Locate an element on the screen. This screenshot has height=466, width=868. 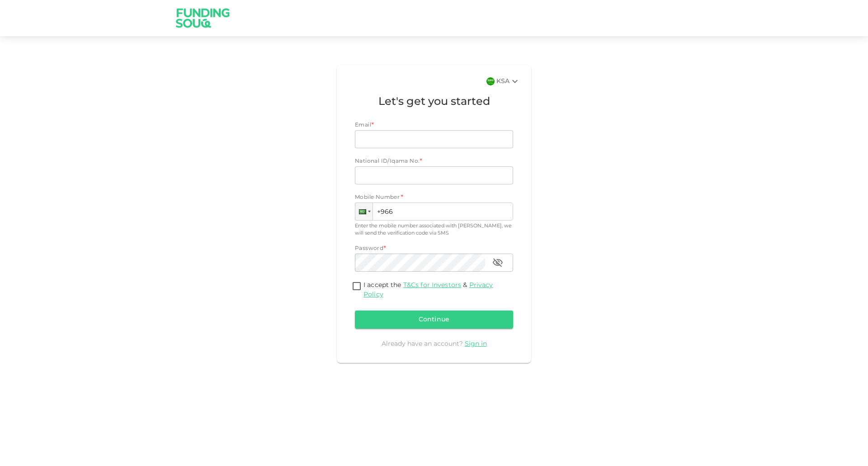
div: Saudi Arabia: + 966 is located at coordinates (364, 211).